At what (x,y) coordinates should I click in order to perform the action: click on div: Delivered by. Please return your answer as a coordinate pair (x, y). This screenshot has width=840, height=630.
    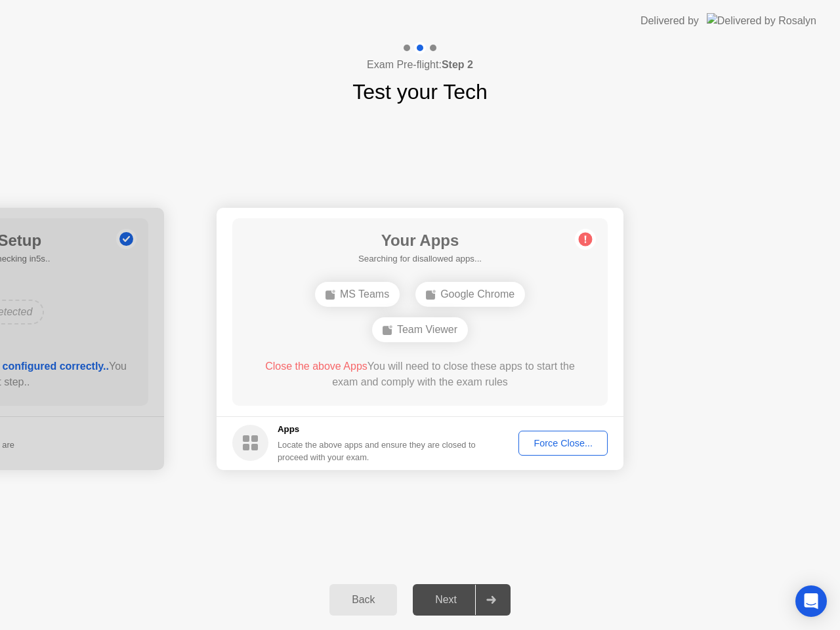
    Looking at the image, I should click on (669, 21).